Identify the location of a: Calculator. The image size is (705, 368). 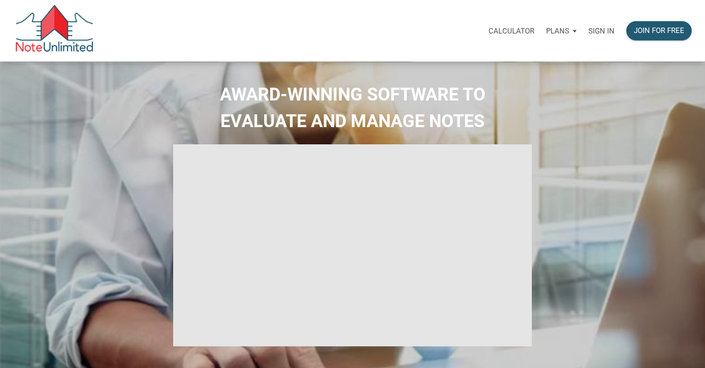
(512, 31).